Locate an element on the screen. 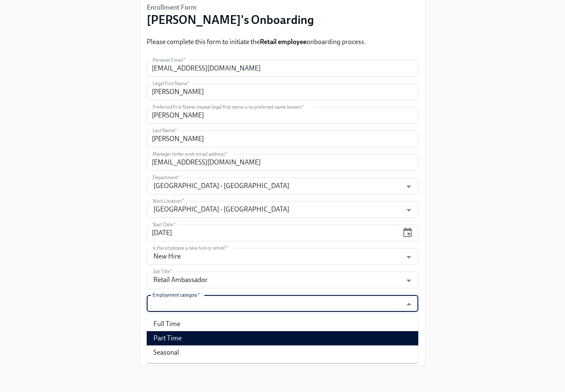 This screenshot has height=392, width=565. li: Full Time is located at coordinates (282, 324).